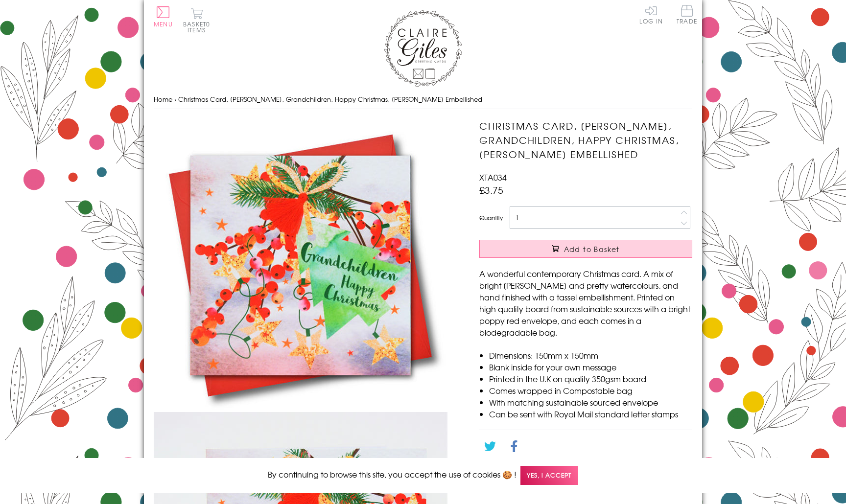 Image resolution: width=846 pixels, height=504 pixels. Describe the element at coordinates (300, 265) in the screenshot. I see `img: Christmas Card, Berries, Grandchildren, Happy Christmas, Tassel Embellished` at that location.